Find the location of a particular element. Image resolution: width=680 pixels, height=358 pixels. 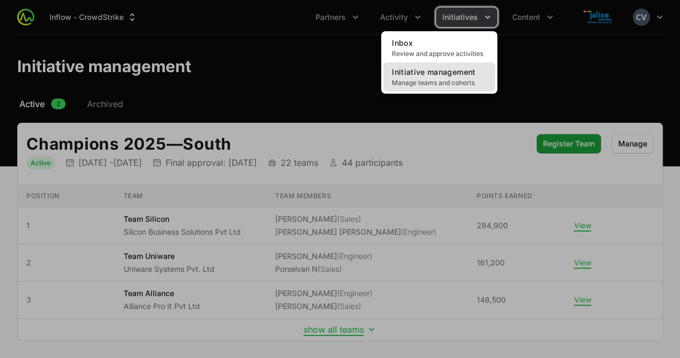

div: Main navigation is located at coordinates (297, 17).